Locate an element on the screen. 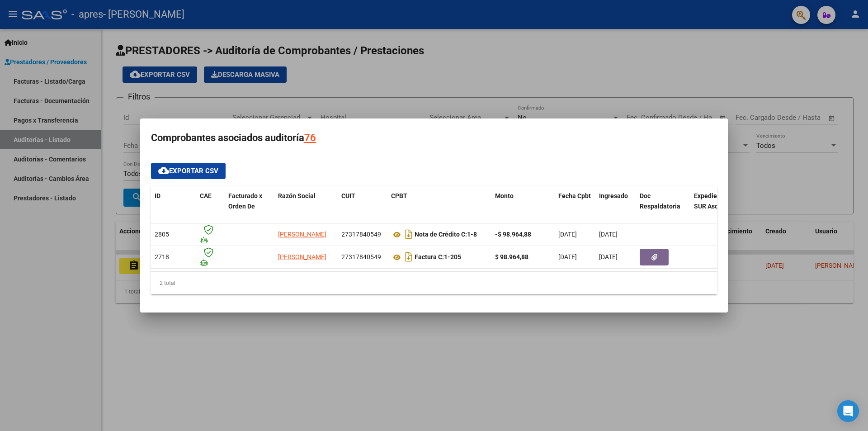 The image size is (868, 431). h3: Comprobantes asociados auditoría is located at coordinates (434, 138).